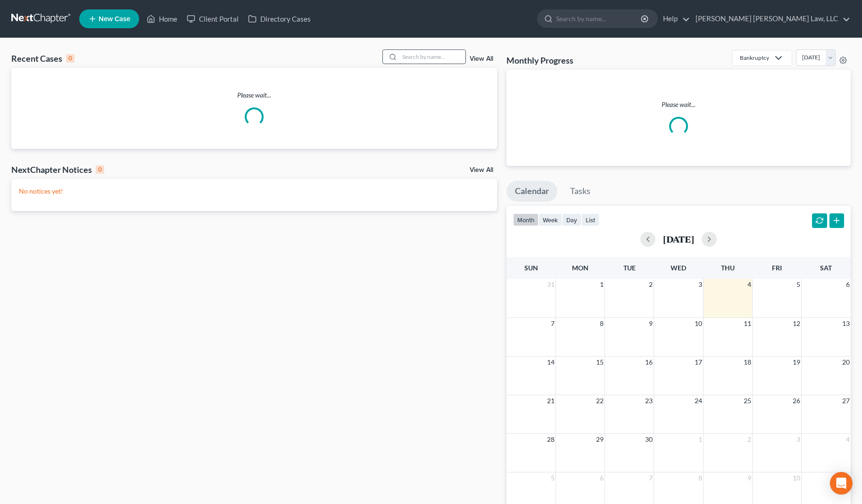 This screenshot has width=862, height=504. Describe the element at coordinates (600, 439) in the screenshot. I see `span: 29` at that location.